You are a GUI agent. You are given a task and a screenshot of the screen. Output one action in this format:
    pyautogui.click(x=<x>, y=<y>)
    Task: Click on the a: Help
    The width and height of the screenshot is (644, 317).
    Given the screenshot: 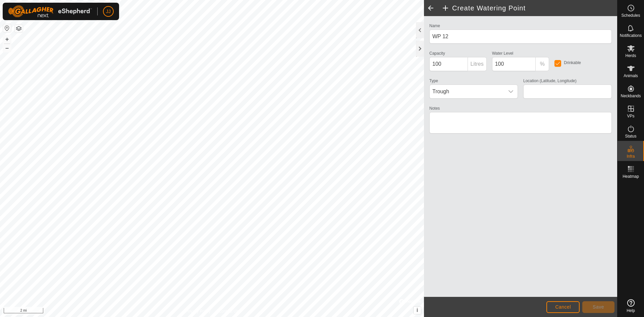 What is the action you would take?
    pyautogui.click(x=630, y=306)
    